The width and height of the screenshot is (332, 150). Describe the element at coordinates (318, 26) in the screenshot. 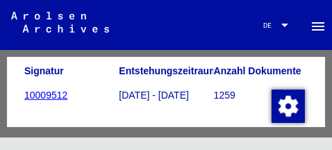

I see `mat-icon: Side nav toggle icon` at that location.